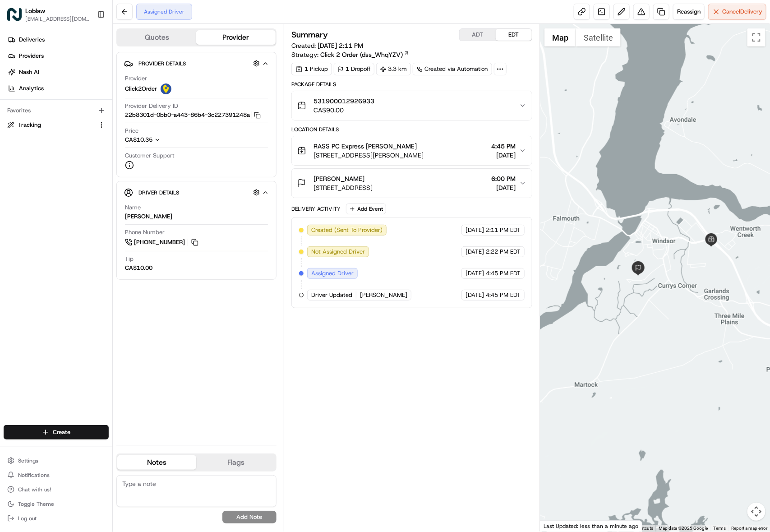 Image resolution: width=770 pixels, height=532 pixels. Describe the element at coordinates (132, 131) in the screenshot. I see `span: Price` at that location.